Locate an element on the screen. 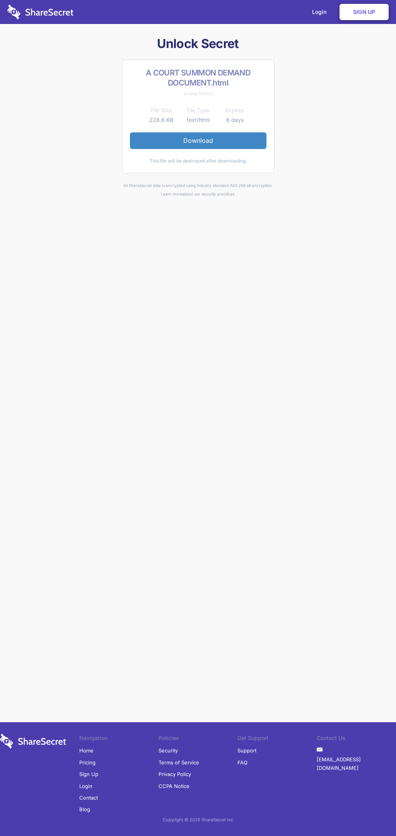  td: 6 days is located at coordinates (235, 120).